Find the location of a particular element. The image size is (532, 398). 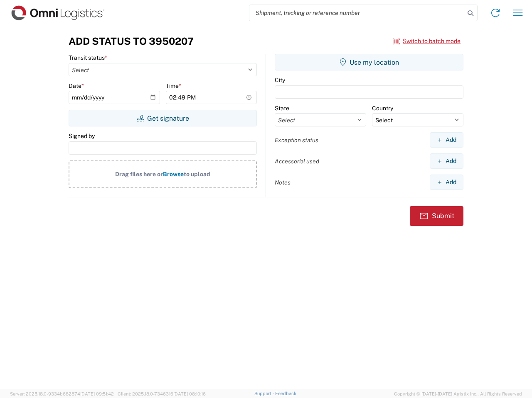

label: State is located at coordinates (282, 108).